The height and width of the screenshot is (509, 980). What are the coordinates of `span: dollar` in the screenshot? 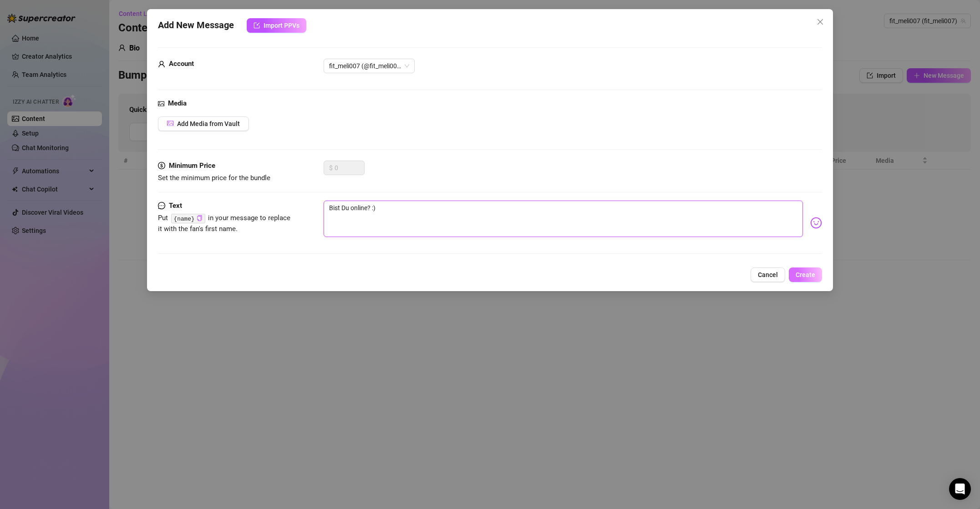 It's located at (162, 166).